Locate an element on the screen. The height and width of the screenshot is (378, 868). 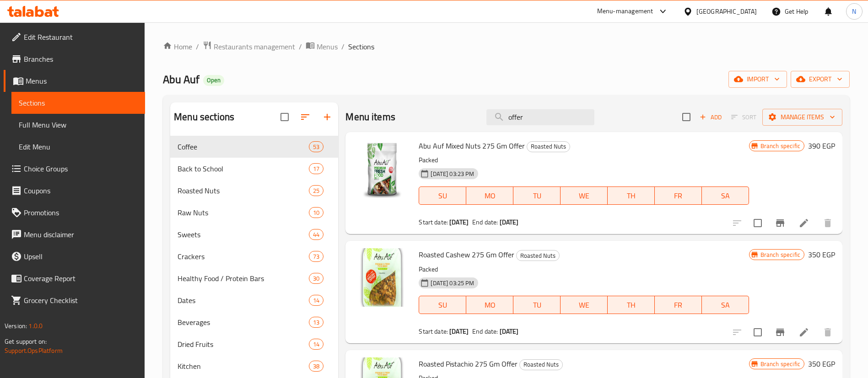
img: Abu Auf Mixed Nuts 275 Gm Offer is located at coordinates (382, 169).